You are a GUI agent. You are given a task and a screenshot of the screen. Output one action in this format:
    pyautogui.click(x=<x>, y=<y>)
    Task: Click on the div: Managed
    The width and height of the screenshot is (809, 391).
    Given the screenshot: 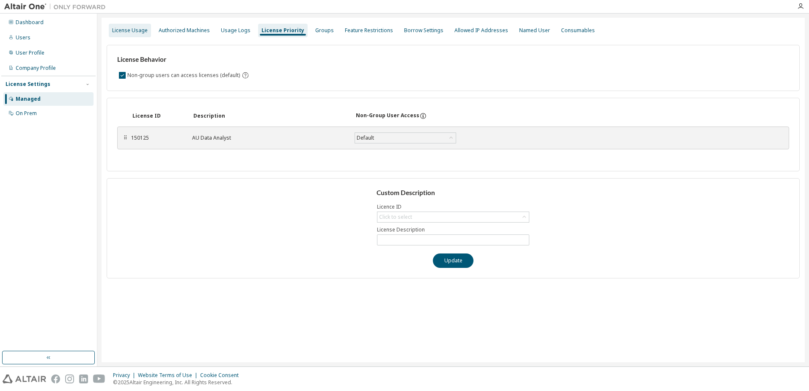 What is the action you would take?
    pyautogui.click(x=28, y=99)
    